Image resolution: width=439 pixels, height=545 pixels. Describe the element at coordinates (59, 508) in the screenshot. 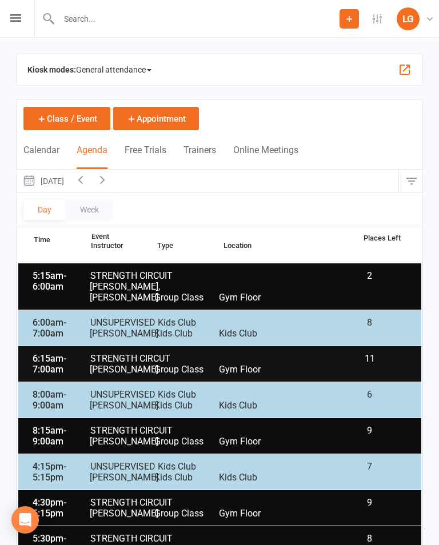

I see `span: 4:30pm` at that location.